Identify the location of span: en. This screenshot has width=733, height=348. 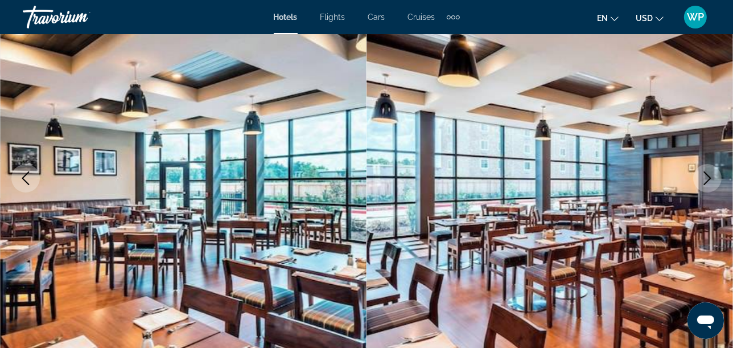
(602, 18).